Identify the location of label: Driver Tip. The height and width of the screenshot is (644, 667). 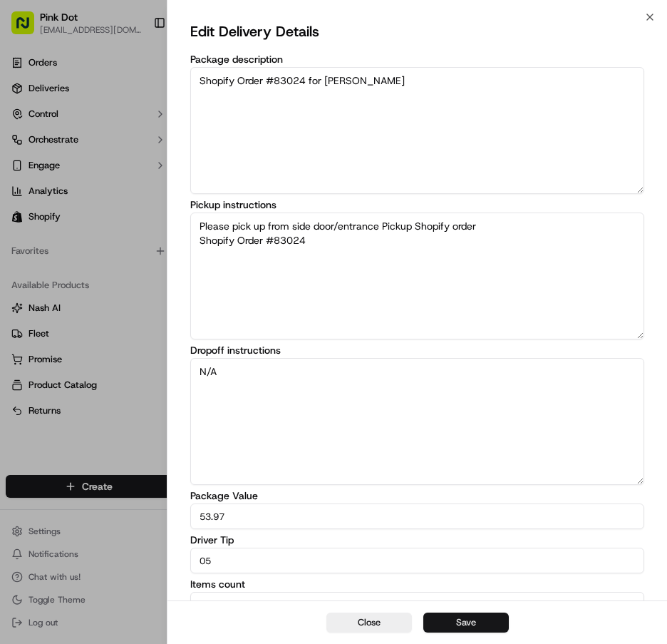
(417, 539).